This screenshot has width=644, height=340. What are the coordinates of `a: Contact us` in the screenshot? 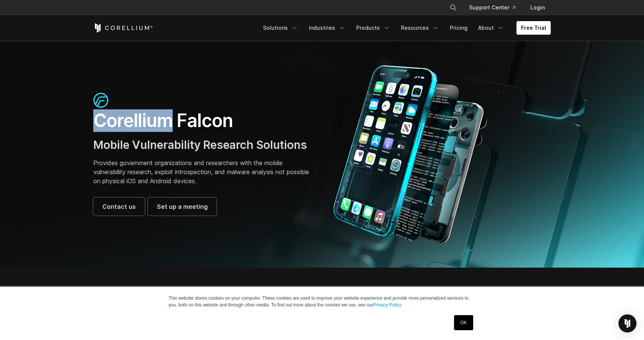 It's located at (119, 207).